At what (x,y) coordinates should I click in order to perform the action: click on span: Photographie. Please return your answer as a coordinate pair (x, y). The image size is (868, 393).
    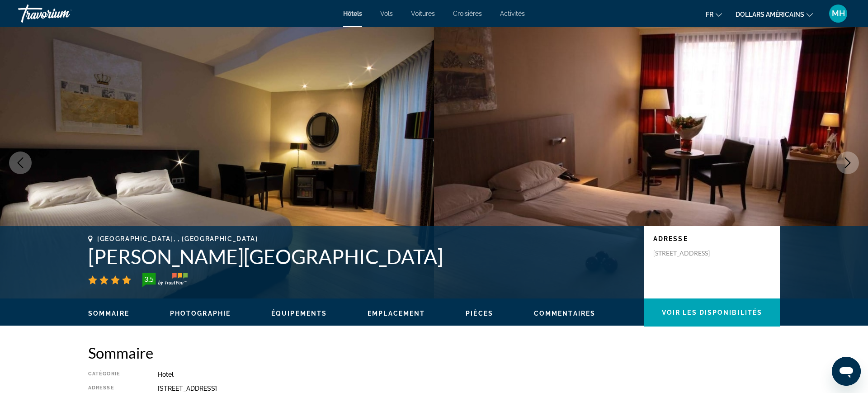
    Looking at the image, I should click on (200, 313).